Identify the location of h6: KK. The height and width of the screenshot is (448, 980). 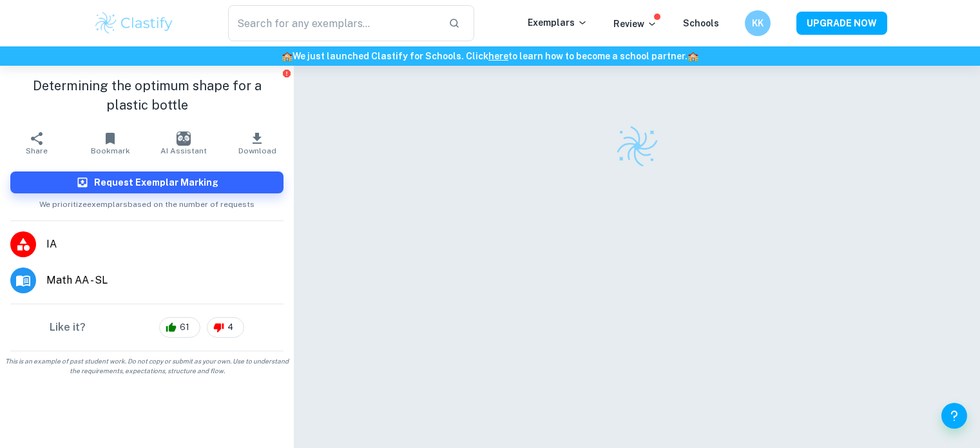
(757, 23).